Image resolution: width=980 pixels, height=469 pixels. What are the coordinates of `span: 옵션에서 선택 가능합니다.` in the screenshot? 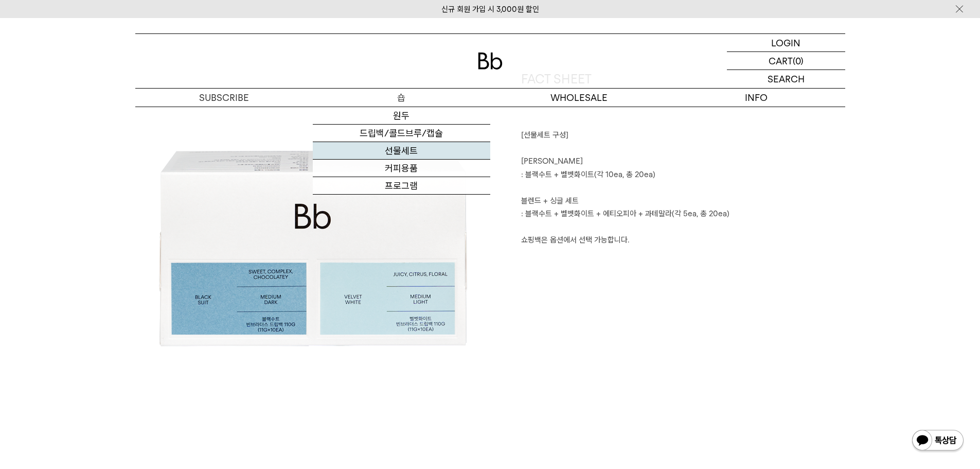 It's located at (589, 240).